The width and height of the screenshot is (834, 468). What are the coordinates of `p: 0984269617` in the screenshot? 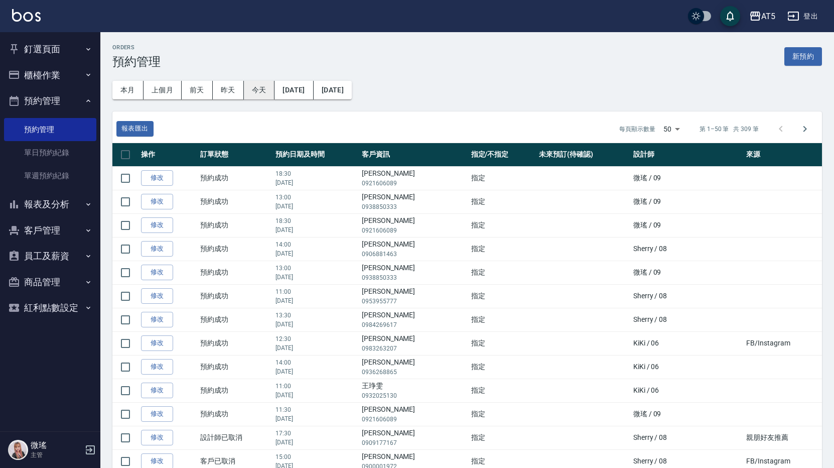 It's located at (414, 325).